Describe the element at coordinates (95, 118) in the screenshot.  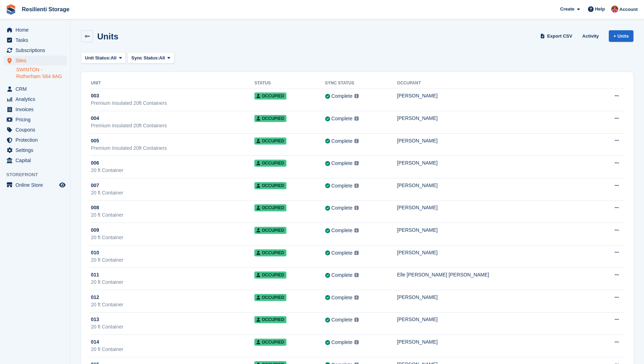
I see `span: 004` at that location.